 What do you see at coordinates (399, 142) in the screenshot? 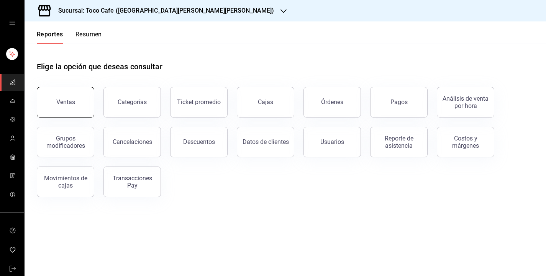
I see `div: Reporte de asistencia` at bounding box center [399, 142].